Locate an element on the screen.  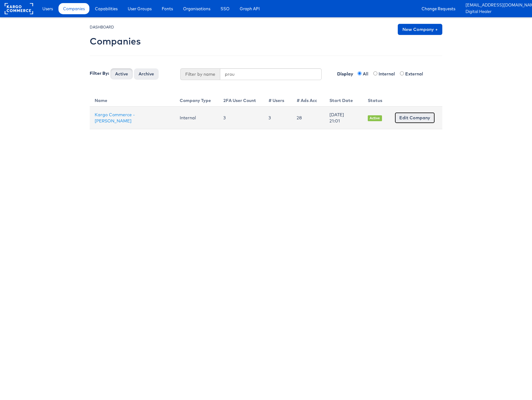
span: Active is located at coordinates (375, 118).